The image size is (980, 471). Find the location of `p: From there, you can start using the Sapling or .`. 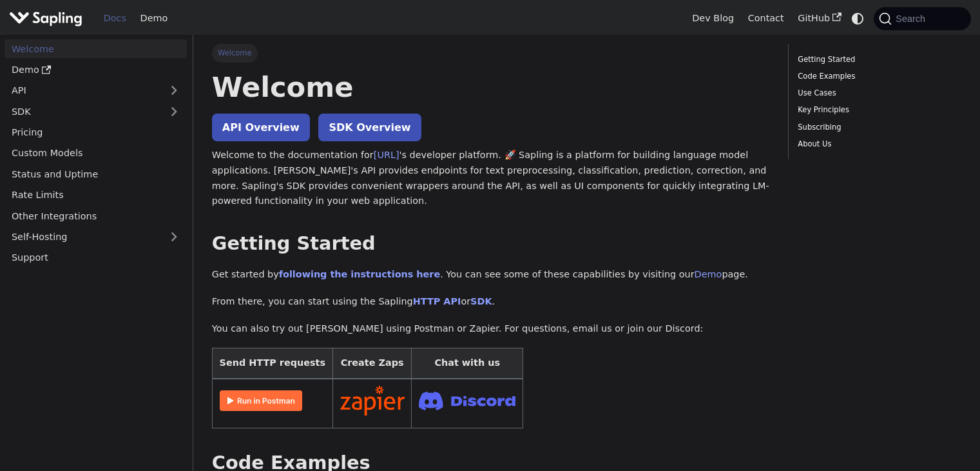

p: From there, you can start using the Sapling or . is located at coordinates (491, 302).